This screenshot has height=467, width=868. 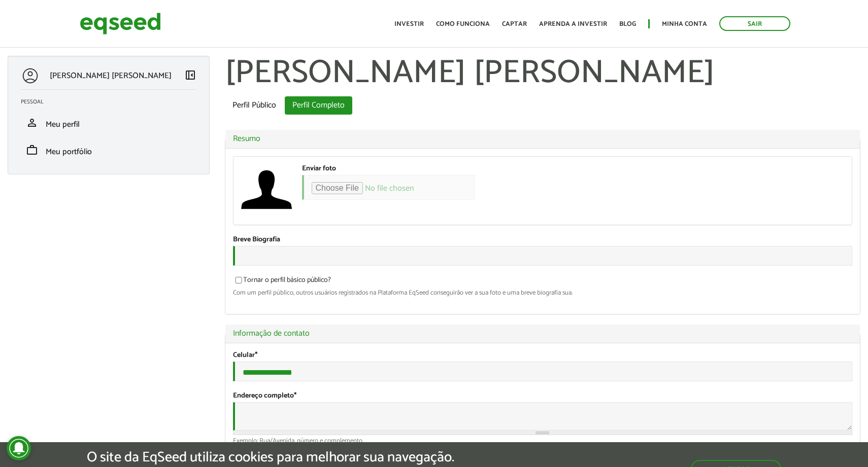 What do you see at coordinates (267, 189) in the screenshot?
I see `a: Ver perfil do usuário.` at bounding box center [267, 189].